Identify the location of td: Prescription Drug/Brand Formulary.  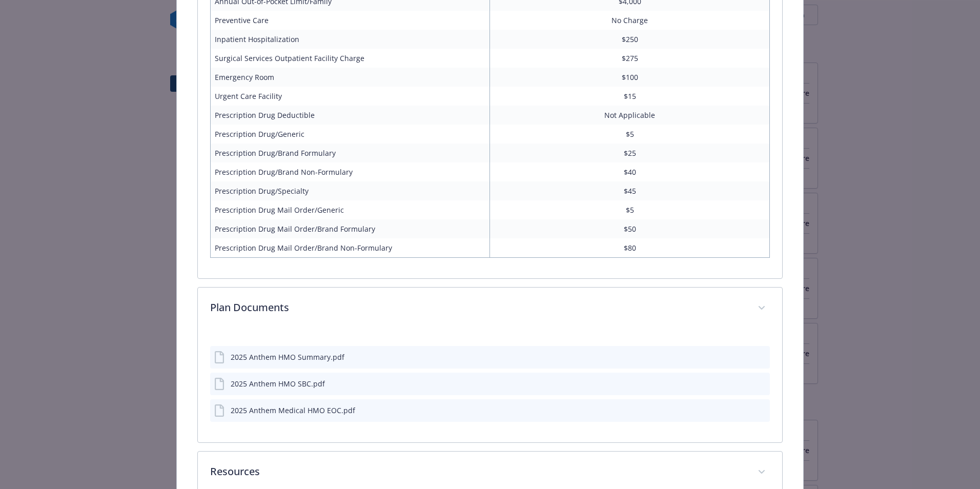
(350, 152).